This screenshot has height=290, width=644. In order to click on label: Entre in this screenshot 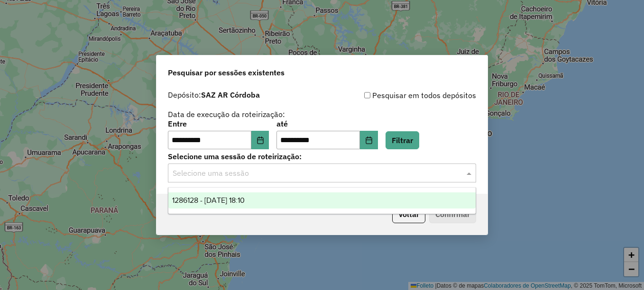, I will do `click(218, 124)`.